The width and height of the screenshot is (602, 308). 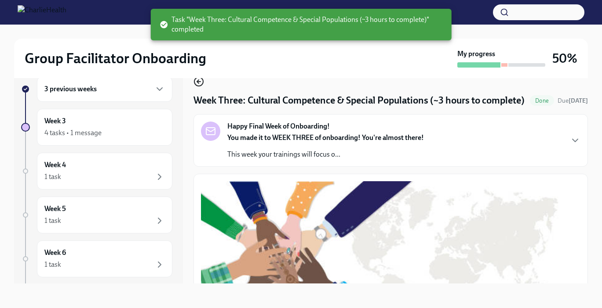 What do you see at coordinates (359, 101) in the screenshot?
I see `h4: Week Three: Cultural Competence & Special Populations (~3 hours to complete)` at bounding box center [359, 101].